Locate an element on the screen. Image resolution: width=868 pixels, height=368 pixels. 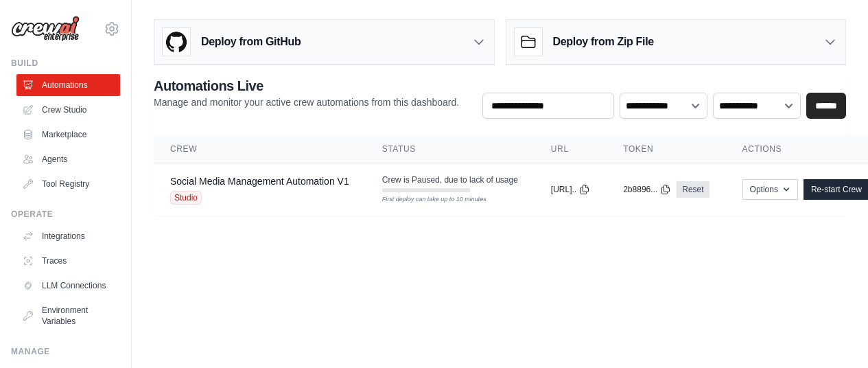
span: Crew is Paused, due to lack of usage is located at coordinates (450, 179).